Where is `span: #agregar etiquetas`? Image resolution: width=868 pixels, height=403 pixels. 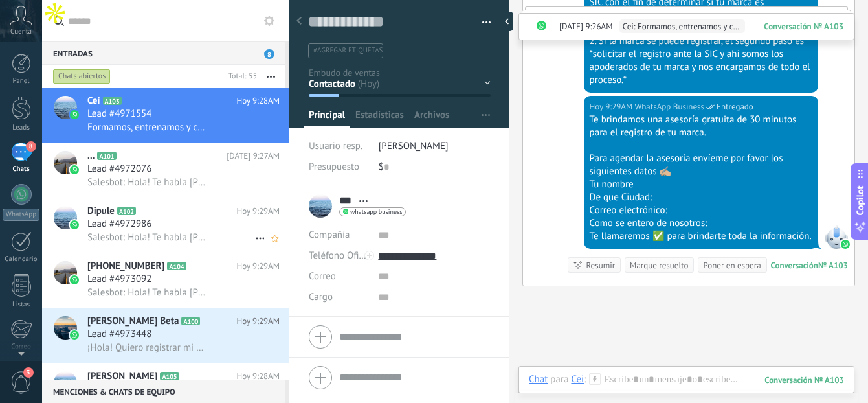 span: #agregar etiquetas is located at coordinates (347, 50).